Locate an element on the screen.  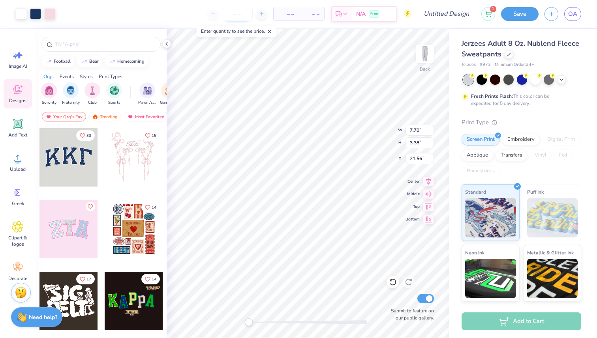
span: OA is located at coordinates (572, 14).